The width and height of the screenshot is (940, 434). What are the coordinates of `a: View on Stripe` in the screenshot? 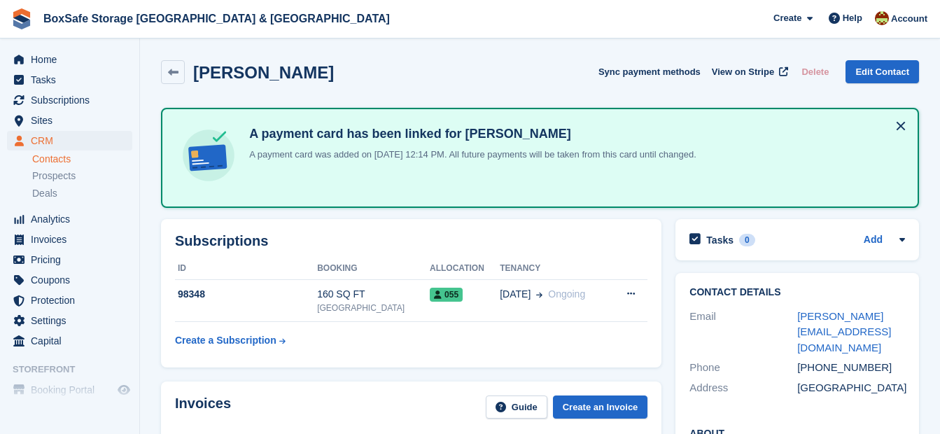 It's located at (748, 71).